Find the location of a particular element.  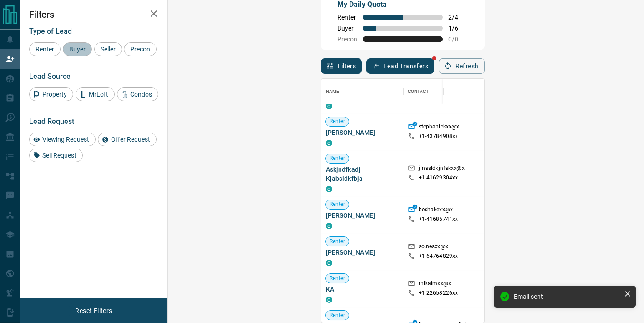

div: Seller is located at coordinates (108, 49).